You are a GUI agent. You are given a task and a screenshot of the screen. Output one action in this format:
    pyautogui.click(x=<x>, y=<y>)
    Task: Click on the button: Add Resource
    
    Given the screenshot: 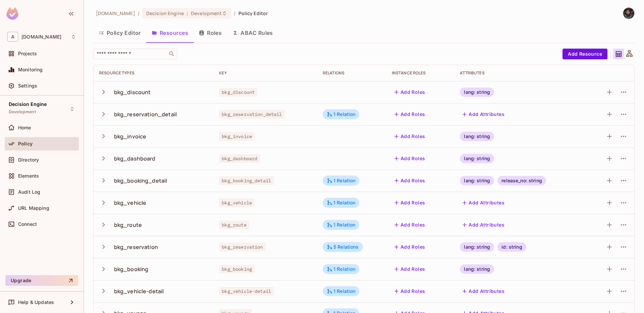 What is the action you would take?
    pyautogui.click(x=585, y=54)
    